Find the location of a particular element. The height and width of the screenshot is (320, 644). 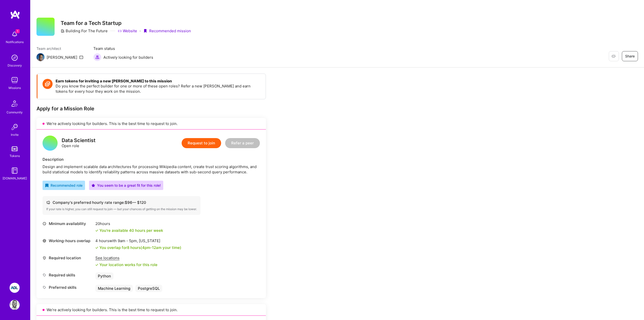

div: See locations is located at coordinates (126, 258).